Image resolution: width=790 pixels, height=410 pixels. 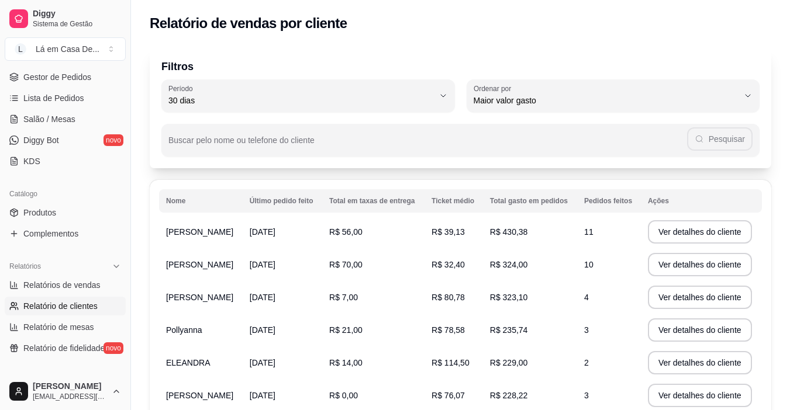 What do you see at coordinates (65, 19) in the screenshot?
I see `a: DiggySistema de Gestão` at bounding box center [65, 19].